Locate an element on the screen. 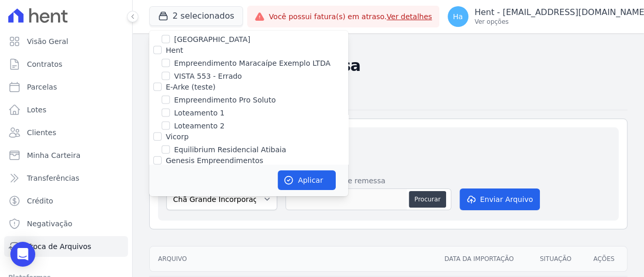 The width and height of the screenshot is (644, 277). label: Anexar arquivo de remessa is located at coordinates (368, 181).